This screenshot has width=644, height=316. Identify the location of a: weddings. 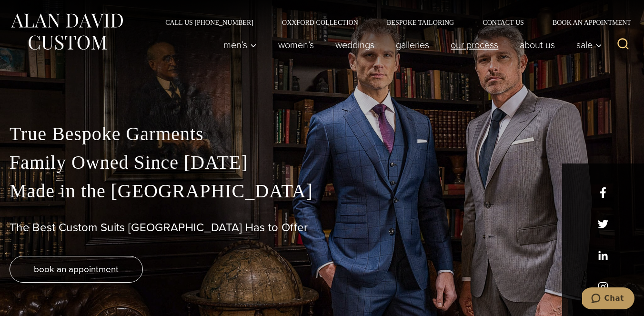
(355, 45).